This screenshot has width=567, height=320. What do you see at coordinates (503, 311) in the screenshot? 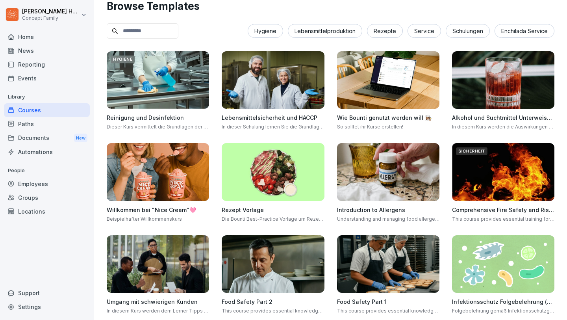
I see `p: Folgebelehrung gemäß Infektionsschutzgesetz §43 IfSG. Diese Schulung ist nur gültig in Kombinatio...` at bounding box center [503, 311].